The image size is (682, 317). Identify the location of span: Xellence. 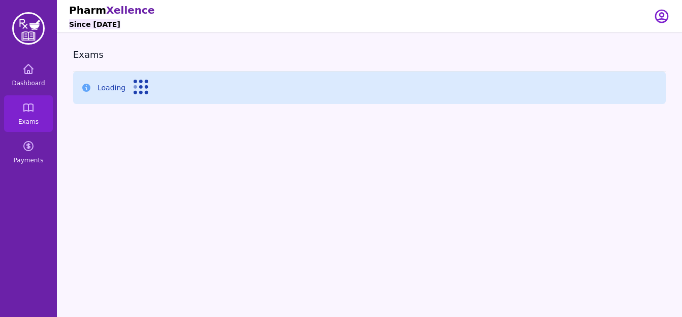
(130, 10).